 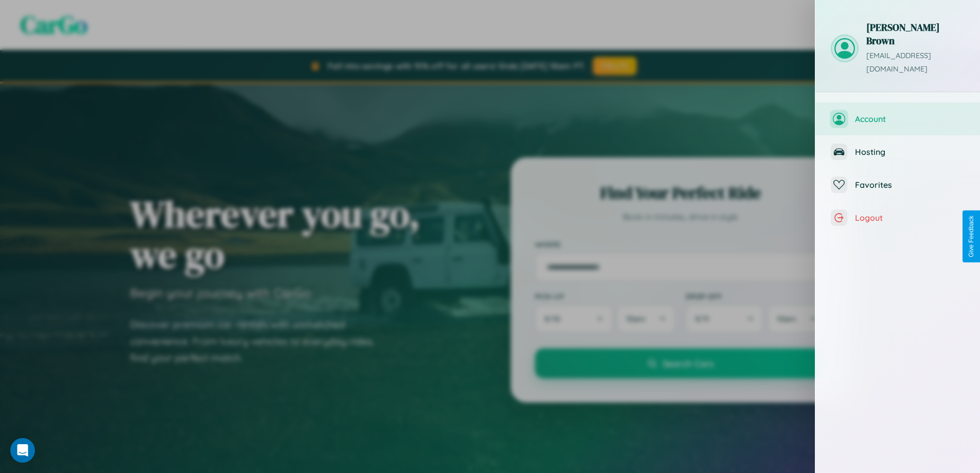 I want to click on span: Account, so click(x=909, y=119).